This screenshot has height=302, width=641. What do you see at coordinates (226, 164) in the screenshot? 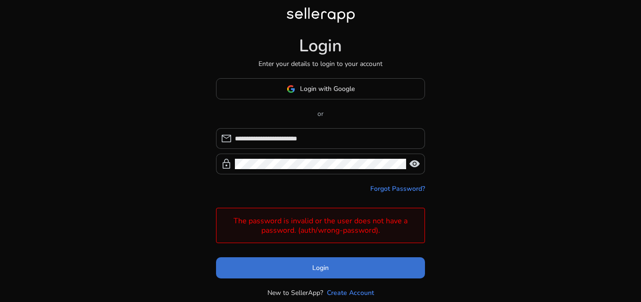
I see `span: lock` at bounding box center [226, 164].